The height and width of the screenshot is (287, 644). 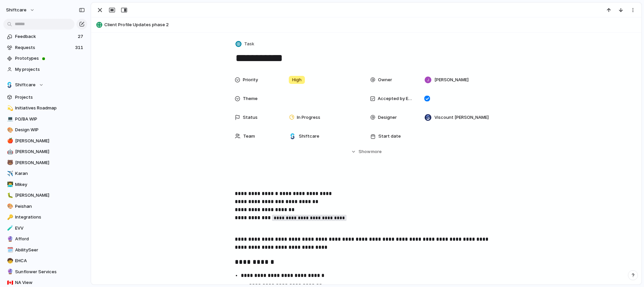 I want to click on a: 🎨Peishan, so click(x=46, y=206).